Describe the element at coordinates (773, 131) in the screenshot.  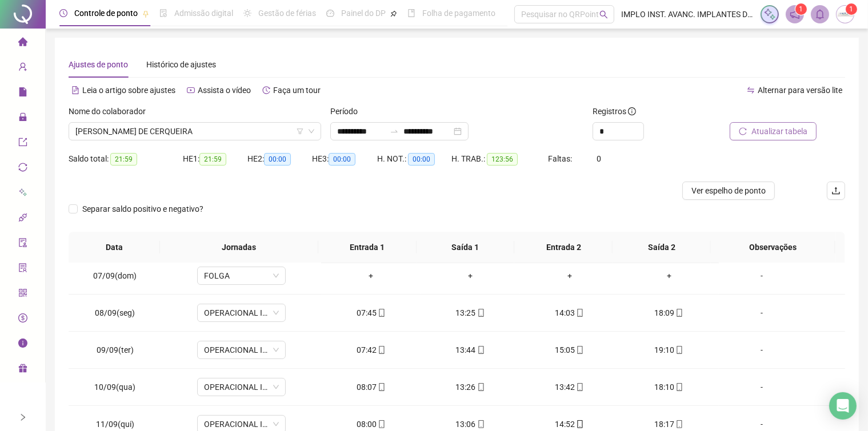
I see `button: Atualizar tabela` at that location.